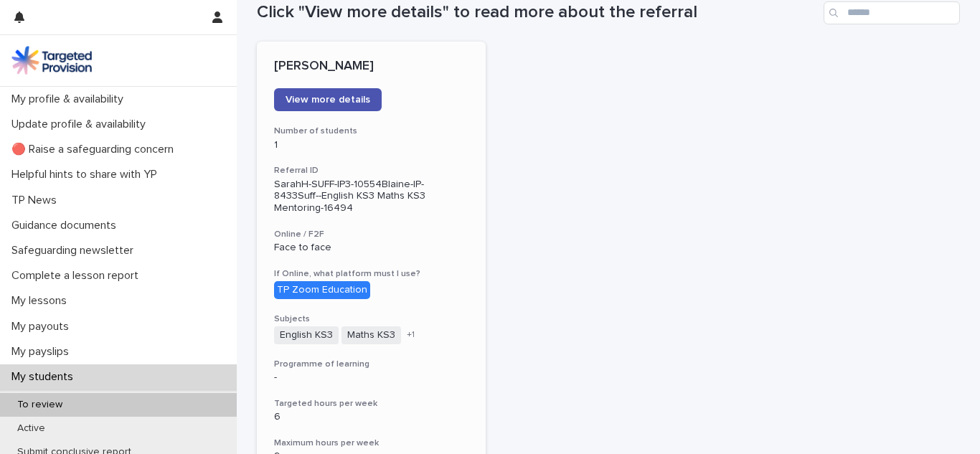  I want to click on h3: If Online, what platform must I use?, so click(371, 274).